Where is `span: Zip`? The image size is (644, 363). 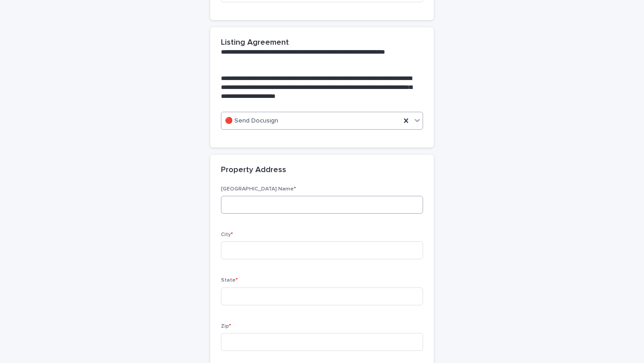 span: Zip is located at coordinates (226, 326).